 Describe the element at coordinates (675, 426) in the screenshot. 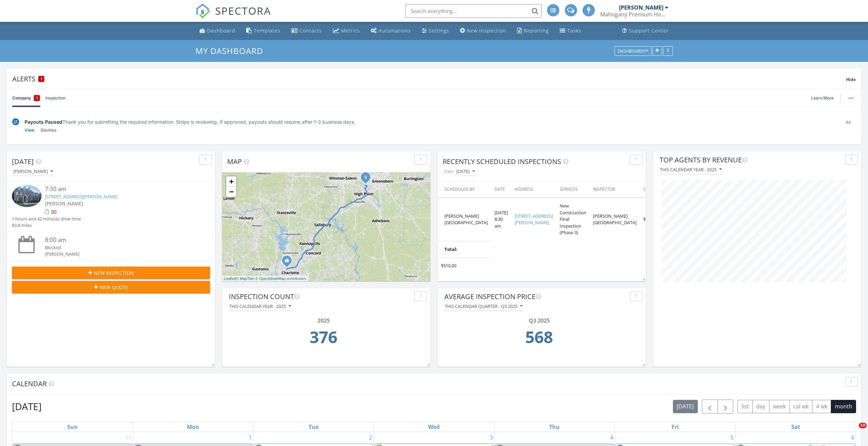

I see `a: Friday` at that location.